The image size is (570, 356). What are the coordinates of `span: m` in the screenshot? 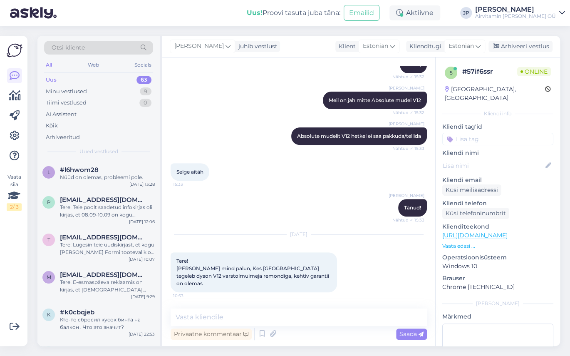 It's located at (49, 277).